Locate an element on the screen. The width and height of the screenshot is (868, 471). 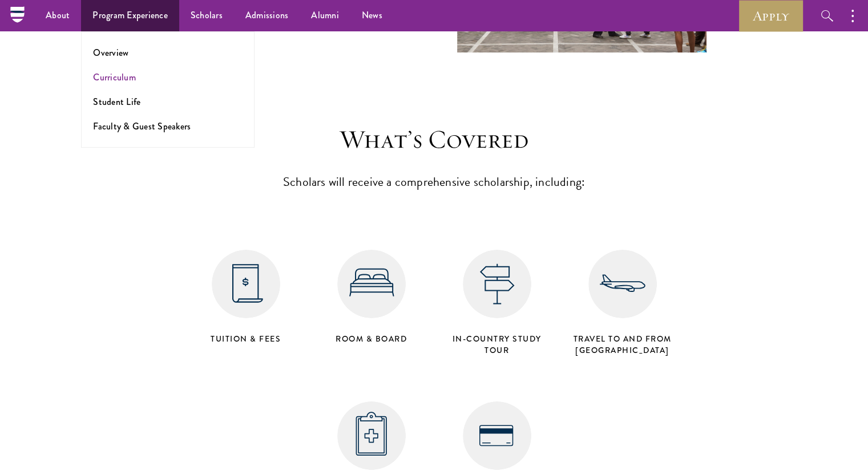
p: Scholars will receive a comprehensive scholarship, including: is located at coordinates (434, 182).